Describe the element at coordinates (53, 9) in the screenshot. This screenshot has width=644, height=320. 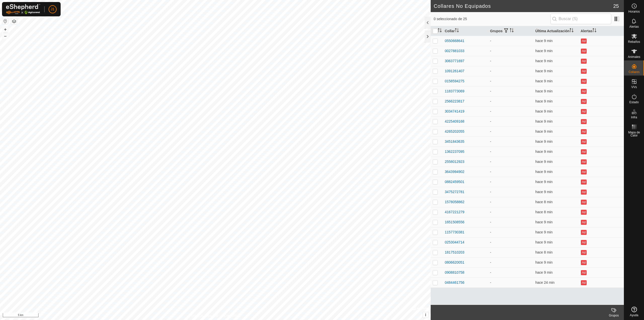
I see `span: J1` at that location.